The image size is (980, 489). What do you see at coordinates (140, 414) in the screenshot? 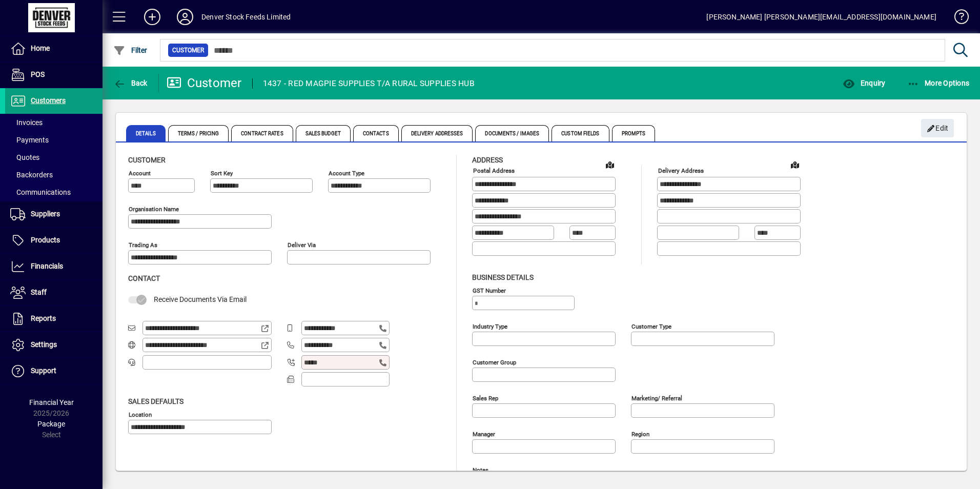
I see `mat-label: Location` at bounding box center [140, 414].